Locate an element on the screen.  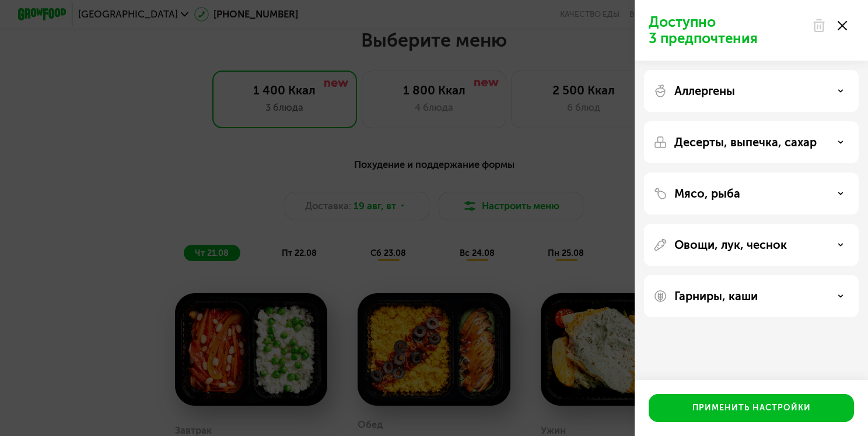
p: Мясо, рыба is located at coordinates (707, 193).